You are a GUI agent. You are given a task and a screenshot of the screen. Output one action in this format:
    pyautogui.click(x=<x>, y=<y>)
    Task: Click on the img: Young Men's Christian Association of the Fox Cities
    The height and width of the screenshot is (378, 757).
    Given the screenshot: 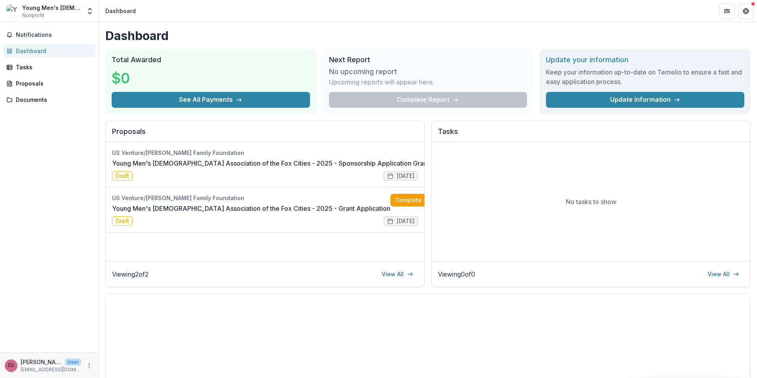 What is the action you would take?
    pyautogui.click(x=13, y=11)
    